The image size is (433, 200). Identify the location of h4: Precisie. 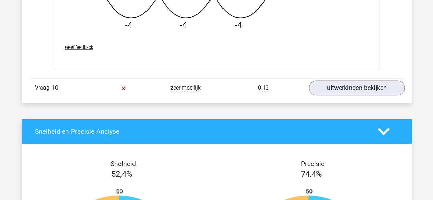
(313, 164).